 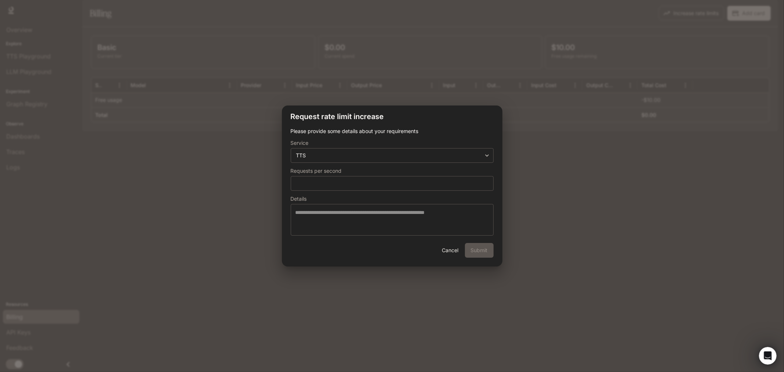 I want to click on p: Details, so click(x=299, y=199).